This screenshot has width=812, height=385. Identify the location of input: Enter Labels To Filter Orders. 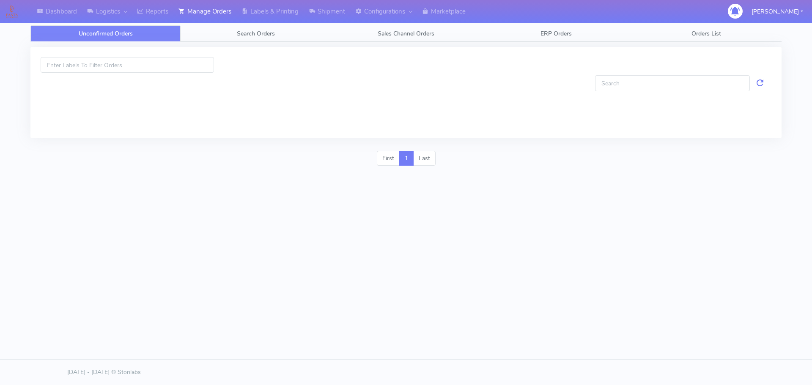
(127, 65).